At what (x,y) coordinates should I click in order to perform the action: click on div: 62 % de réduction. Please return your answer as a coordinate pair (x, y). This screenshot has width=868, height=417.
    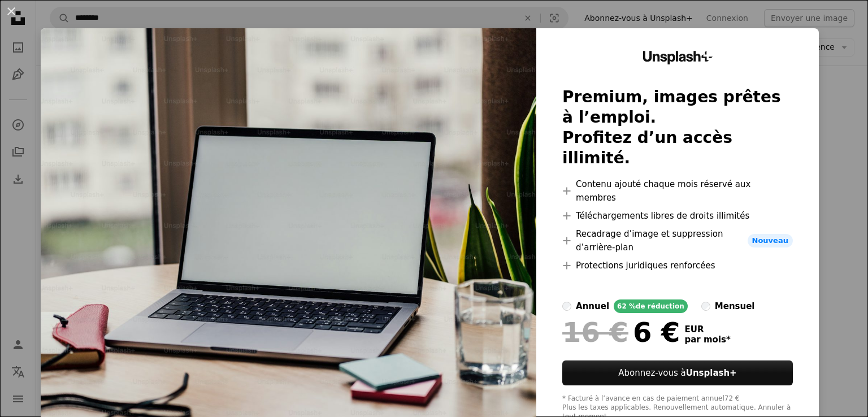
    Looking at the image, I should click on (651, 306).